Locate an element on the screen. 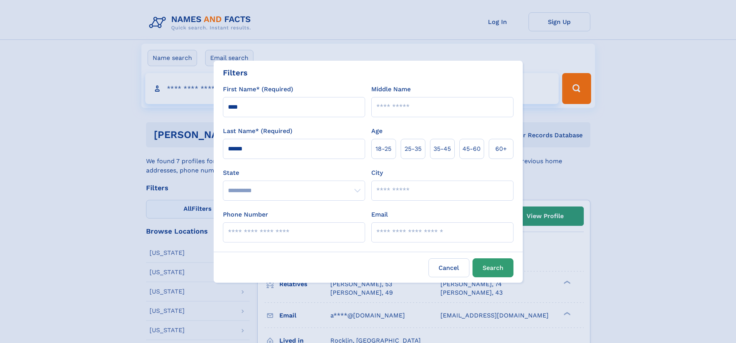 The image size is (736, 343). span: 18‑25 is located at coordinates (383, 149).